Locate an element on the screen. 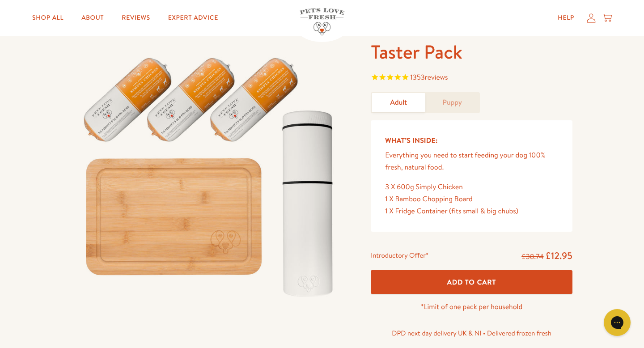  span: 1 X Bamboo Chopping Board is located at coordinates (429, 199).